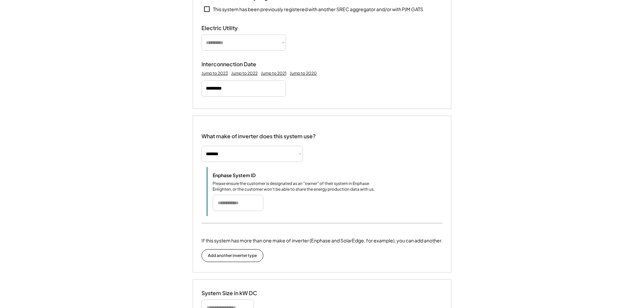  Describe the element at coordinates (297, 187) in the screenshot. I see `div: Please ensure the customer is designated as an "owner" of their system in Enphase Enlighten, or t...` at that location.